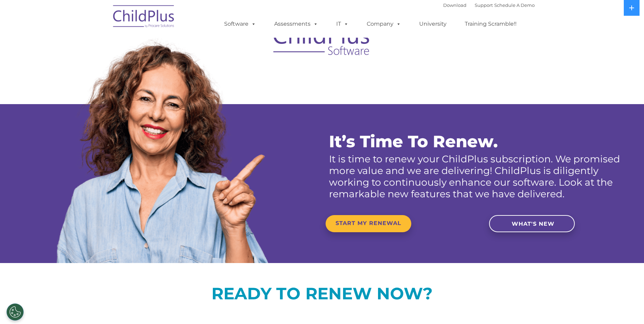 The height and width of the screenshot is (324, 644). Describe the element at coordinates (240, 24) in the screenshot. I see `a: Software` at that location.